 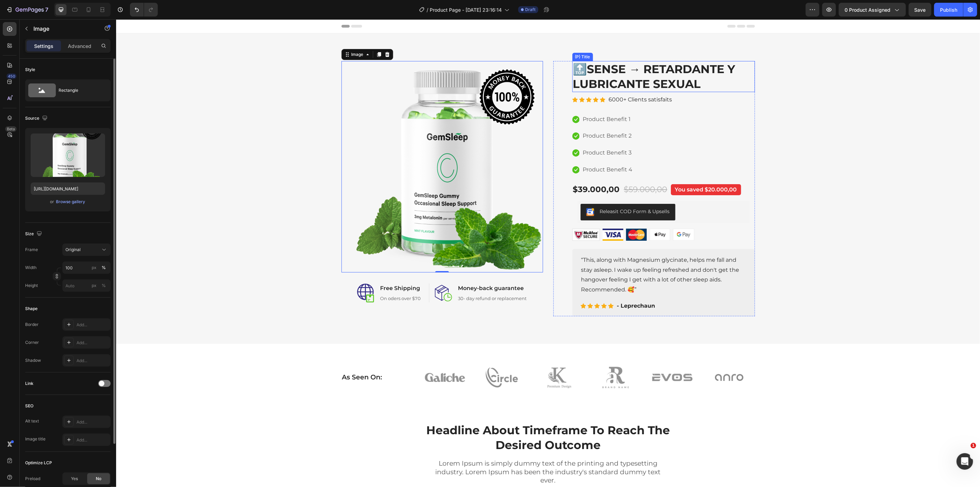 What do you see at coordinates (32, 325) in the screenshot?
I see `div: Border` at bounding box center [32, 325].